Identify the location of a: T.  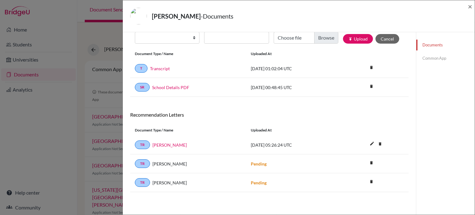
(141, 68).